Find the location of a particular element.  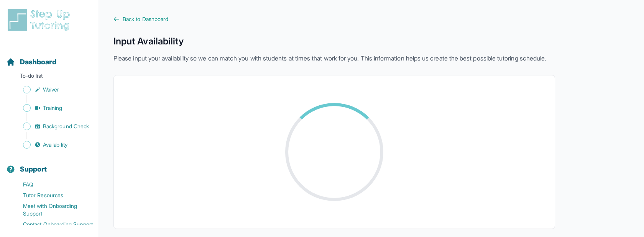

p: To-do list is located at coordinates (49, 78).